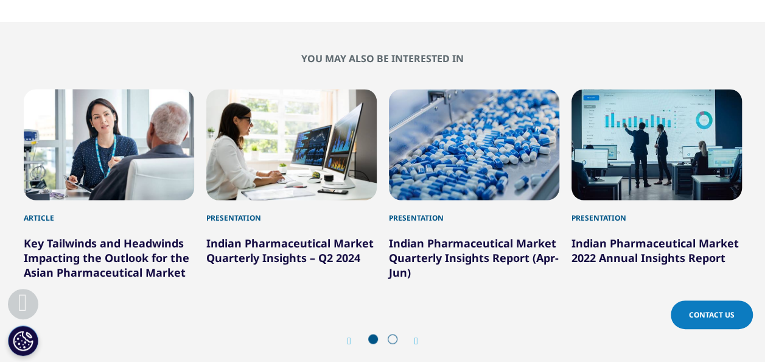 The image size is (765, 362). What do you see at coordinates (474, 257) in the screenshot?
I see `a: Indian Pharmaceutical Market Quarterly Insights Report (Apr-Jun)` at bounding box center [474, 257].